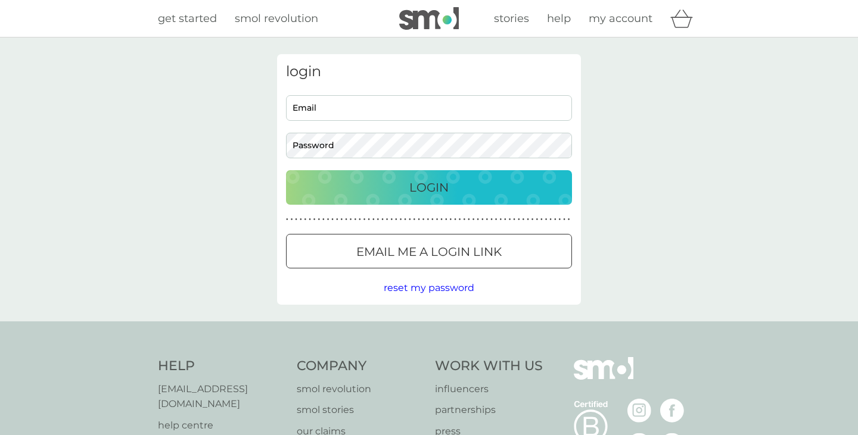 This screenshot has width=858, height=435. Describe the element at coordinates (559, 18) in the screenshot. I see `a: help` at that location.